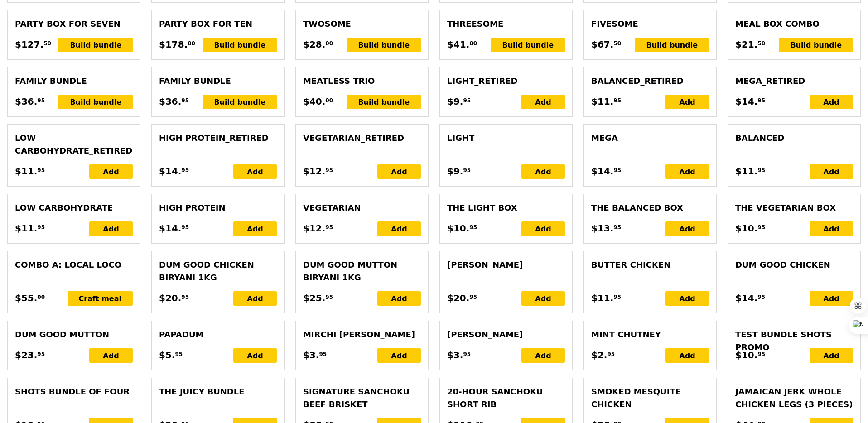 The image size is (868, 423). I want to click on div: High Protein_RETIRED, so click(218, 138).